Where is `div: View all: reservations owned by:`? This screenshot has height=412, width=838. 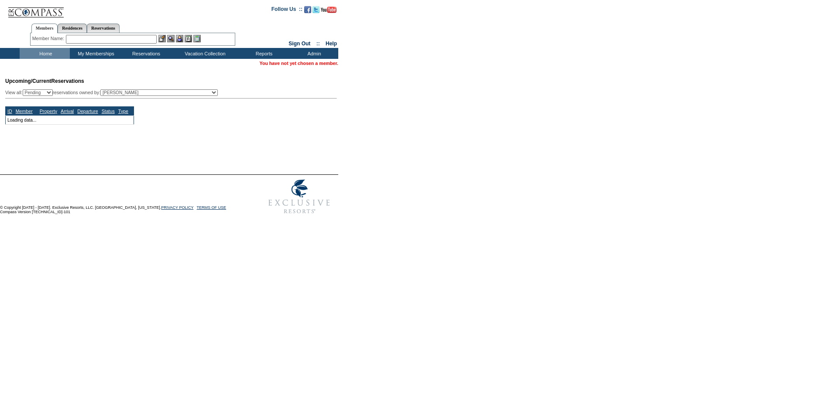 div: View all: reservations owned by: is located at coordinates (113, 93).